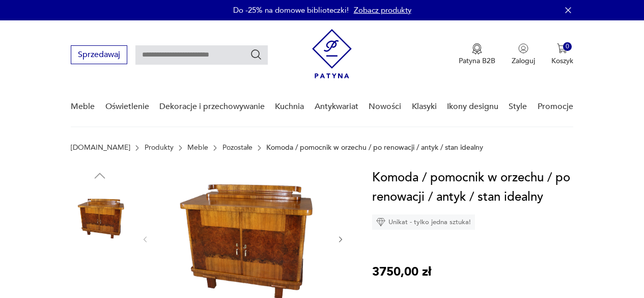  What do you see at coordinates (375, 148) in the screenshot?
I see `p: Komoda / pomocnik w orzechu / po renowacji / antyk / stan idealny` at bounding box center [375, 148].